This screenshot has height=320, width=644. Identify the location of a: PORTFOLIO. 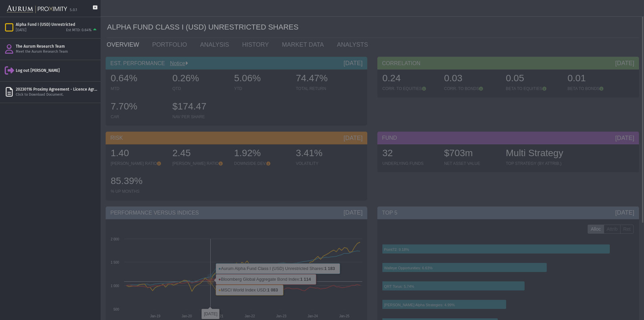
(171, 44).